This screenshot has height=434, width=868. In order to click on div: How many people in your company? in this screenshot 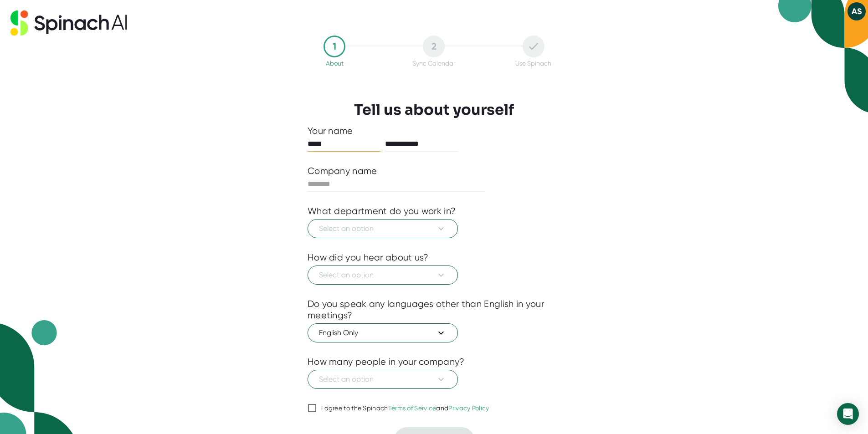, I will do `click(386, 362)`.